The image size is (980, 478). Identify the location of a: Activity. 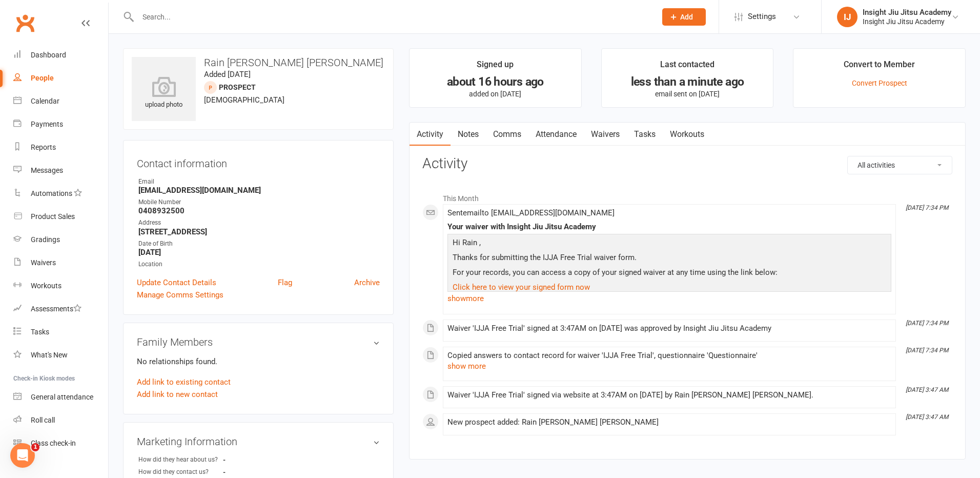
(430, 134).